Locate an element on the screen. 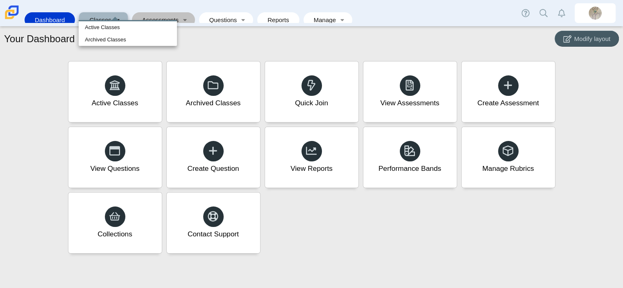 This screenshot has width=623, height=288. div: Contact Support is located at coordinates (213, 234).